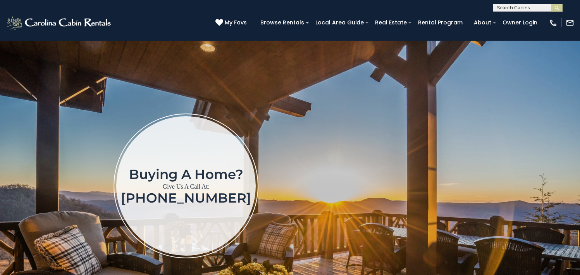 Image resolution: width=580 pixels, height=275 pixels. I want to click on p: Give Us A Call At:, so click(186, 187).